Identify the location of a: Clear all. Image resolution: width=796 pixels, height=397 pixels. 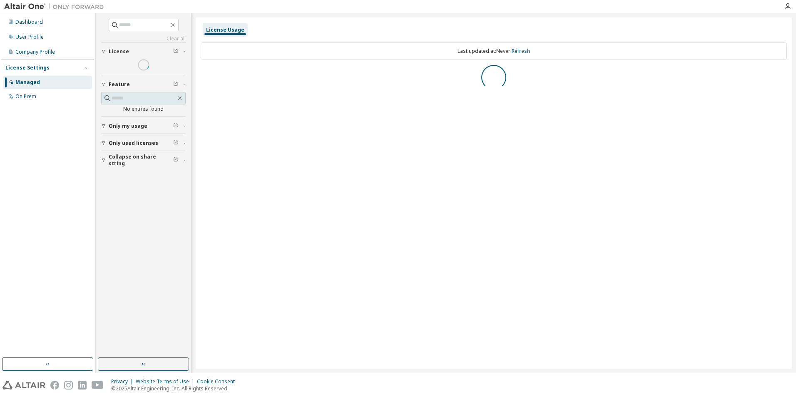
(143, 39).